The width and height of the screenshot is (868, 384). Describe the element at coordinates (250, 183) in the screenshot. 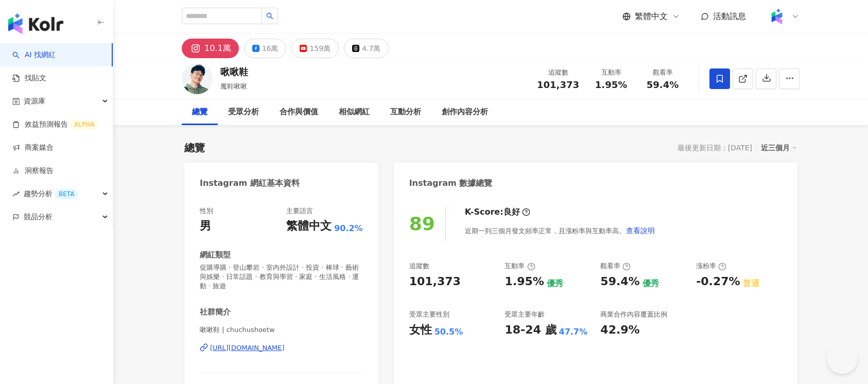

I see `div: Instagram 網紅基本資料` at that location.